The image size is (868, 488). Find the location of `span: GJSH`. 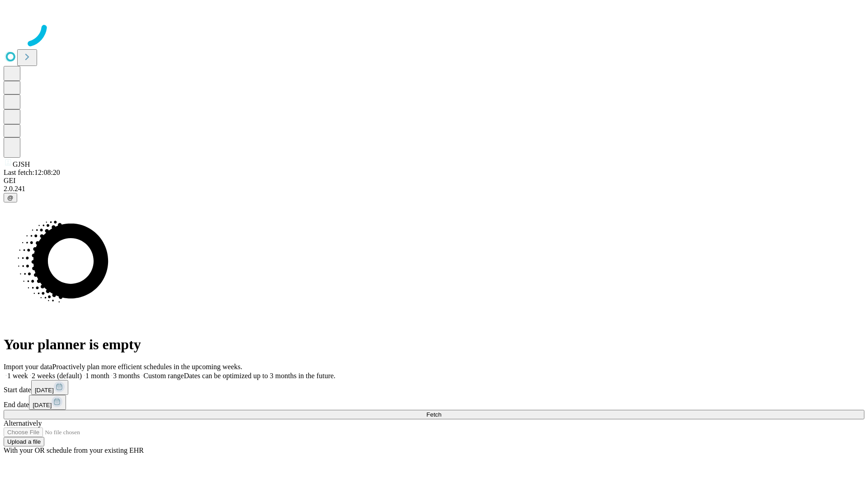

span: GJSH is located at coordinates (21, 164).